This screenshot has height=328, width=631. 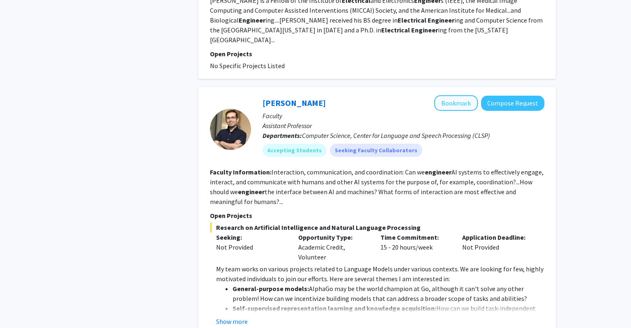 What do you see at coordinates (333, 237) in the screenshot?
I see `p: Opportunity Type:` at bounding box center [333, 237].